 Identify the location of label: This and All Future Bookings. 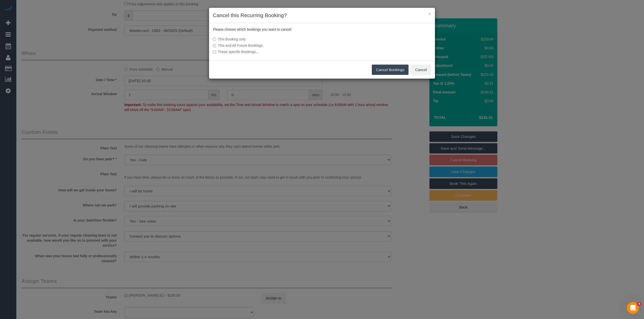
(284, 45).